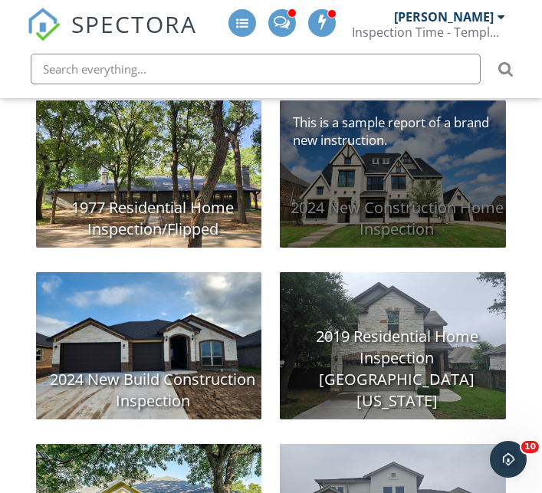 Image resolution: width=542 pixels, height=493 pixels. What do you see at coordinates (44, 25) in the screenshot?
I see `img: The Best Home Inspection Software - Spectora` at bounding box center [44, 25].